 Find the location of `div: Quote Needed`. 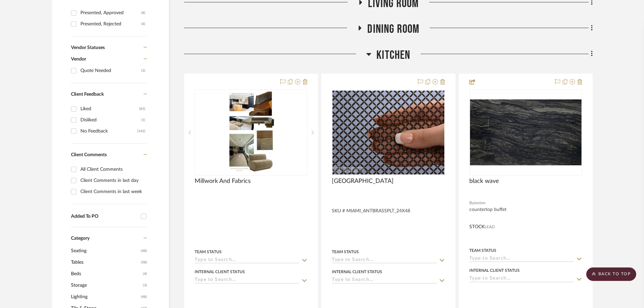

div: Quote Needed is located at coordinates (111, 70).